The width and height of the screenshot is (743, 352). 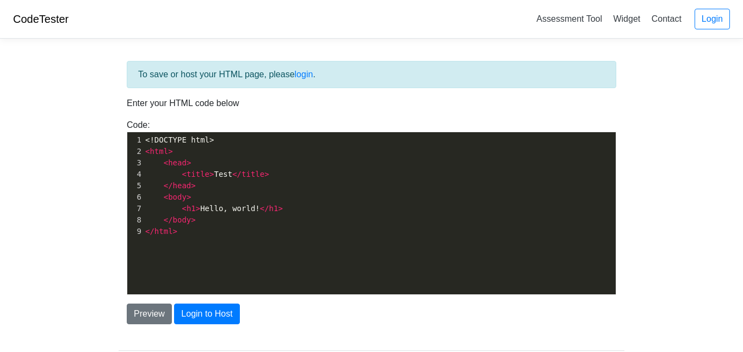 I want to click on div: 9, so click(x=135, y=231).